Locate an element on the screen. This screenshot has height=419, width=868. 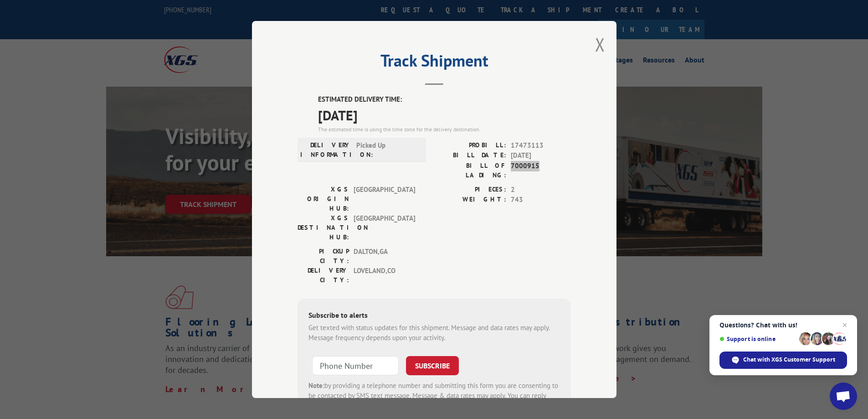
div: Open chat is located at coordinates (843, 396).